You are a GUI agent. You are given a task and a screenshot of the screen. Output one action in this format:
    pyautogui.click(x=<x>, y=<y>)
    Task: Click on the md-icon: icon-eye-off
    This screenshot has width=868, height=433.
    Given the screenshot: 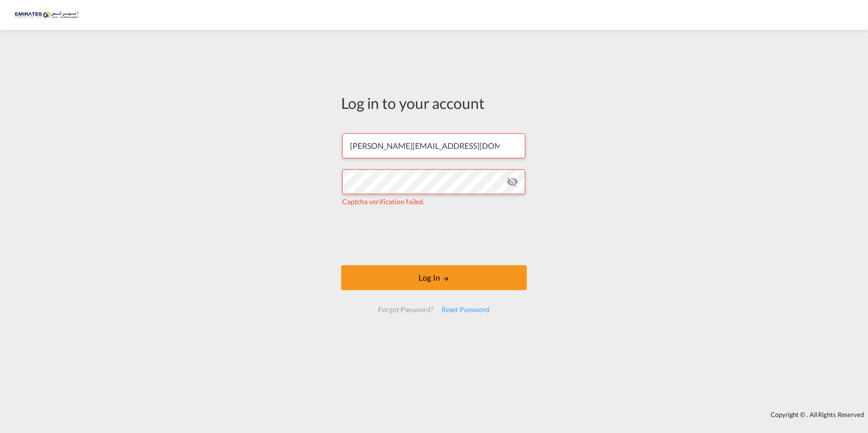 What is the action you would take?
    pyautogui.click(x=512, y=182)
    